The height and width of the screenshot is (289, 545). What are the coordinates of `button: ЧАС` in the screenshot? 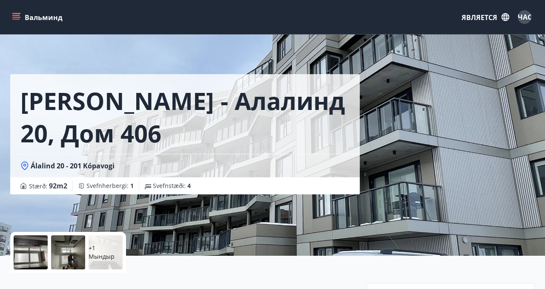 It's located at (524, 17).